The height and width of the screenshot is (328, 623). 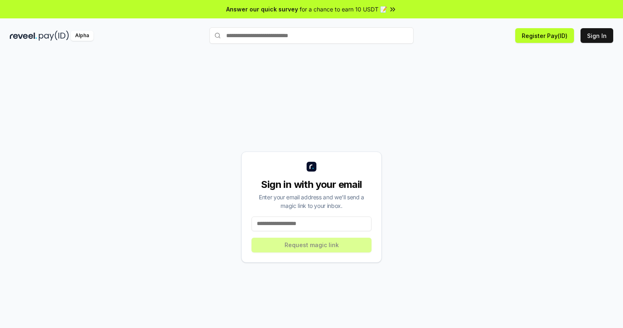 I want to click on button: Register Pay(ID), so click(x=545, y=36).